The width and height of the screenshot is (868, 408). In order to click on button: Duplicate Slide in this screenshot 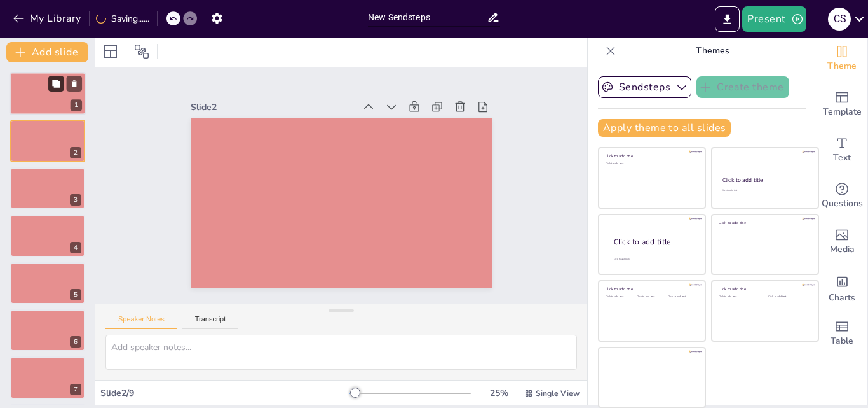, I will do `click(56, 83)`.